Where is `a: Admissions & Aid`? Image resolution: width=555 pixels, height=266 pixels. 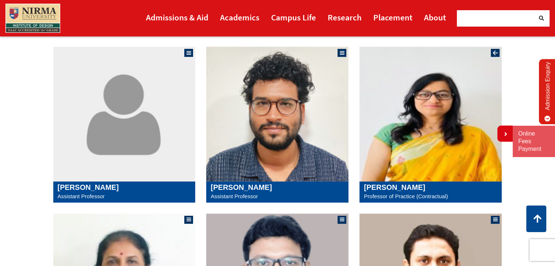 a: Admissions & Aid is located at coordinates (177, 17).